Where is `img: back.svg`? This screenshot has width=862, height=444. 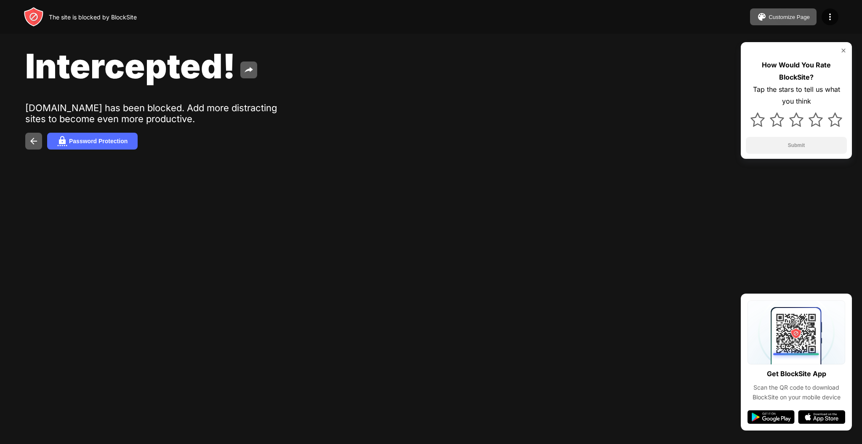 img: back.svg is located at coordinates (34, 141).